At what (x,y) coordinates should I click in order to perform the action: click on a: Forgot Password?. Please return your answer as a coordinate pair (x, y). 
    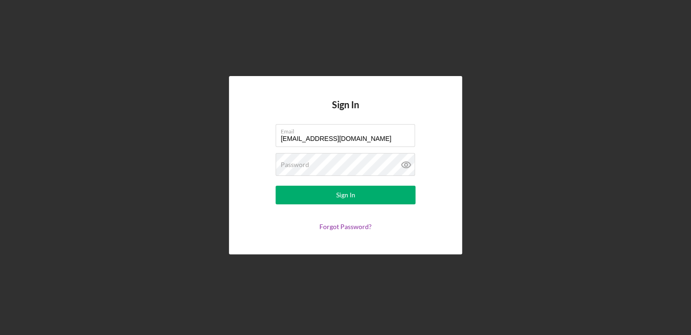
    Looking at the image, I should click on (346, 226).